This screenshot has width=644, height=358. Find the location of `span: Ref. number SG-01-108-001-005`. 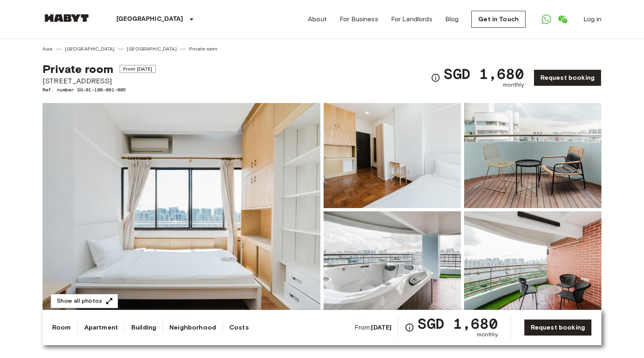

span: Ref. number SG-01-108-001-005 is located at coordinates (100, 90).